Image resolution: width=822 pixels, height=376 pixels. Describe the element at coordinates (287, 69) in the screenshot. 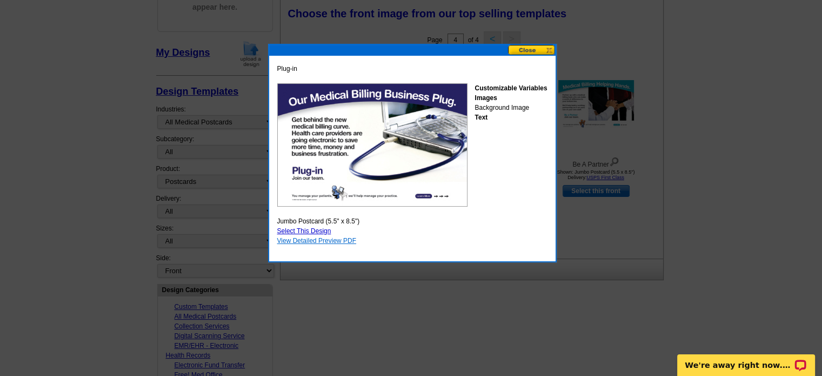

I see `span: Plug-in` at that location.